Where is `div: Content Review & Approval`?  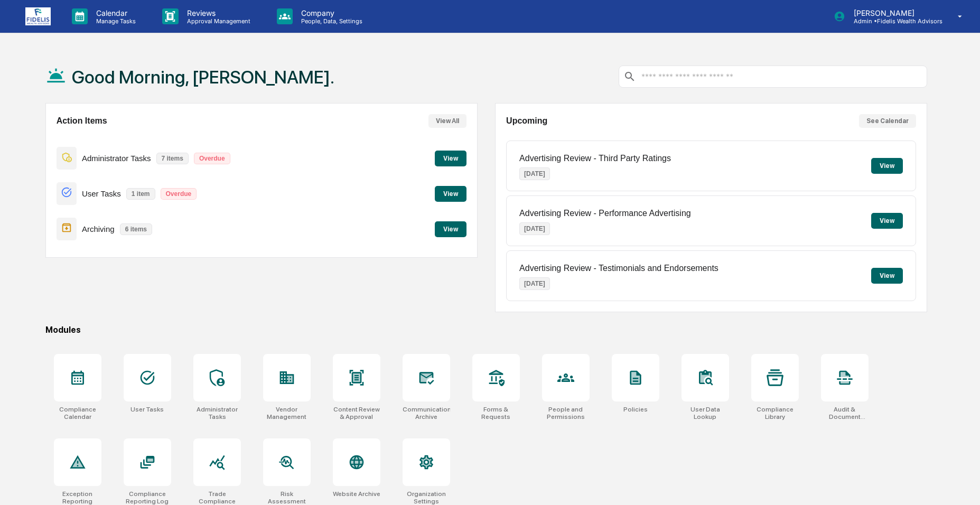
div: Content Review & Approval is located at coordinates (356, 413).